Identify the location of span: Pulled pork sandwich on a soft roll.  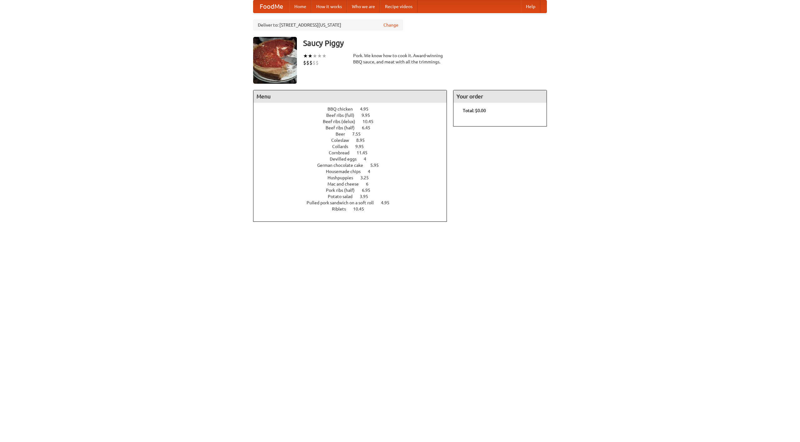
(343, 203).